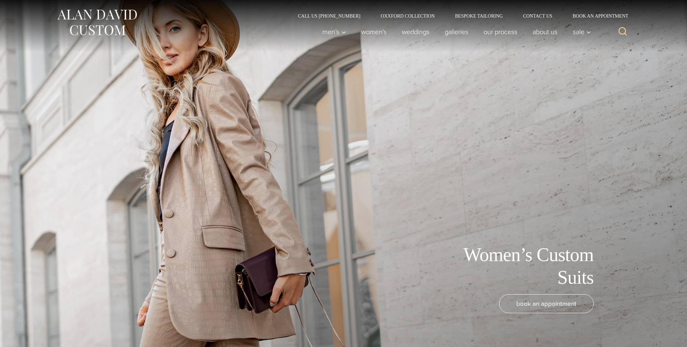 This screenshot has height=347, width=687. I want to click on a: About Us, so click(545, 32).